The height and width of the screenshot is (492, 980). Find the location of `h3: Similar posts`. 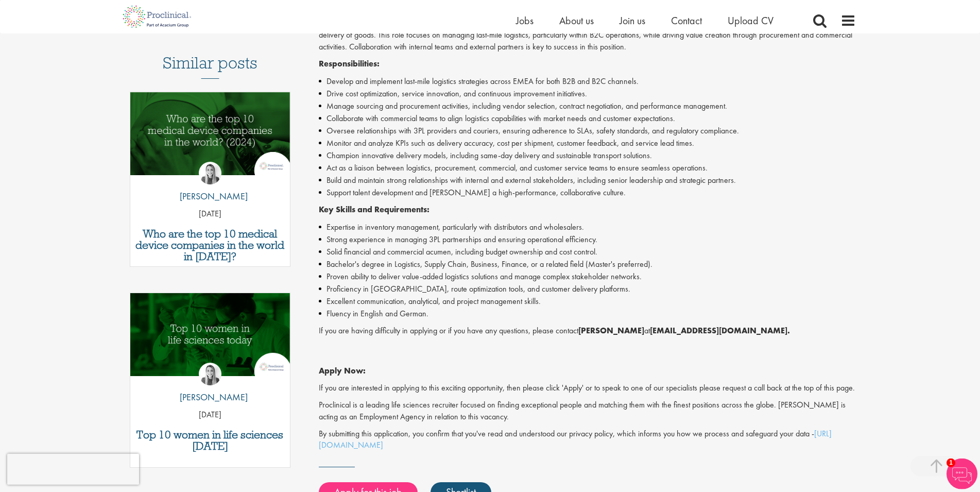

h3: Similar posts is located at coordinates (210, 66).